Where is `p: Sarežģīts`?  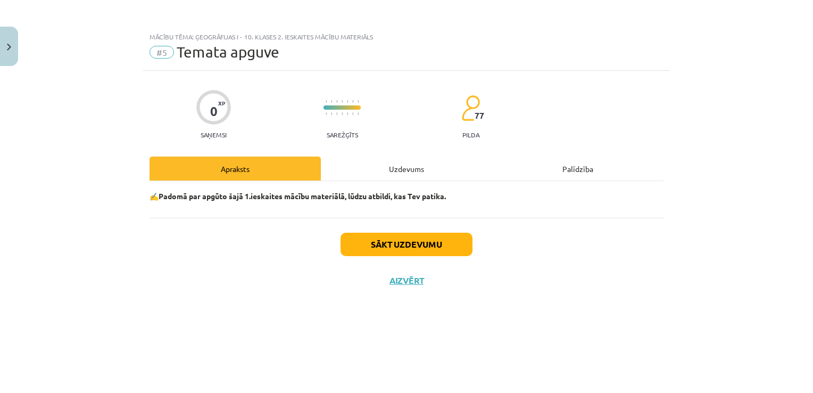
p: Sarežģīts is located at coordinates (342, 135).